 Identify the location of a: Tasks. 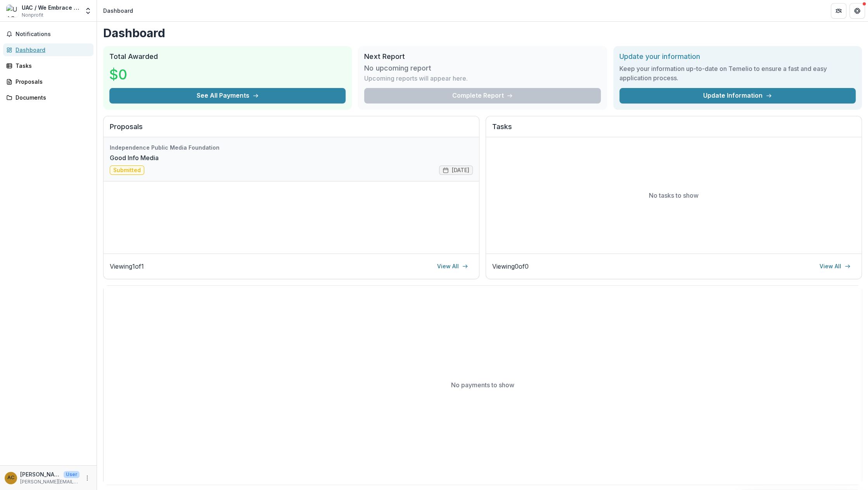
(48, 65).